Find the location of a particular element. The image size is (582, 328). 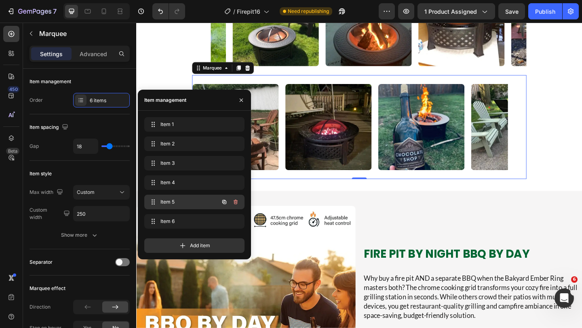

span: Item 2 is located at coordinates (193, 144).